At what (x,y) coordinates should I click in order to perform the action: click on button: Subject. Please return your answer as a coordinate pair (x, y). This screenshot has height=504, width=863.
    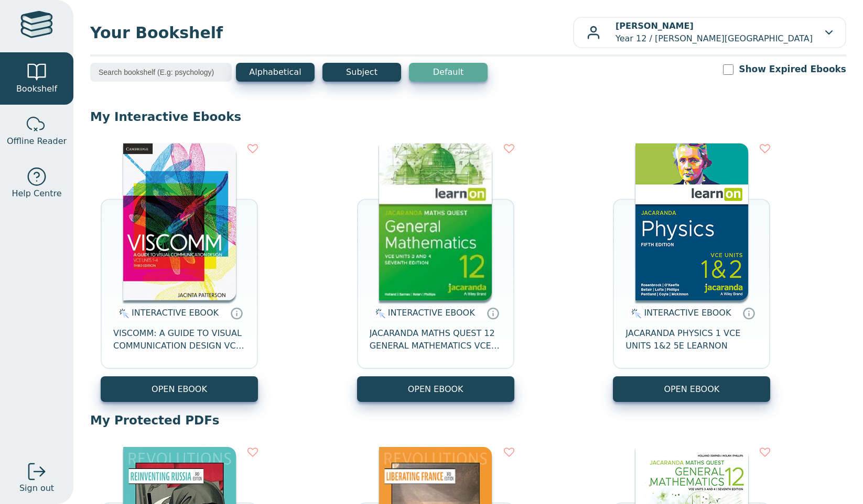
    Looking at the image, I should click on (362, 73).